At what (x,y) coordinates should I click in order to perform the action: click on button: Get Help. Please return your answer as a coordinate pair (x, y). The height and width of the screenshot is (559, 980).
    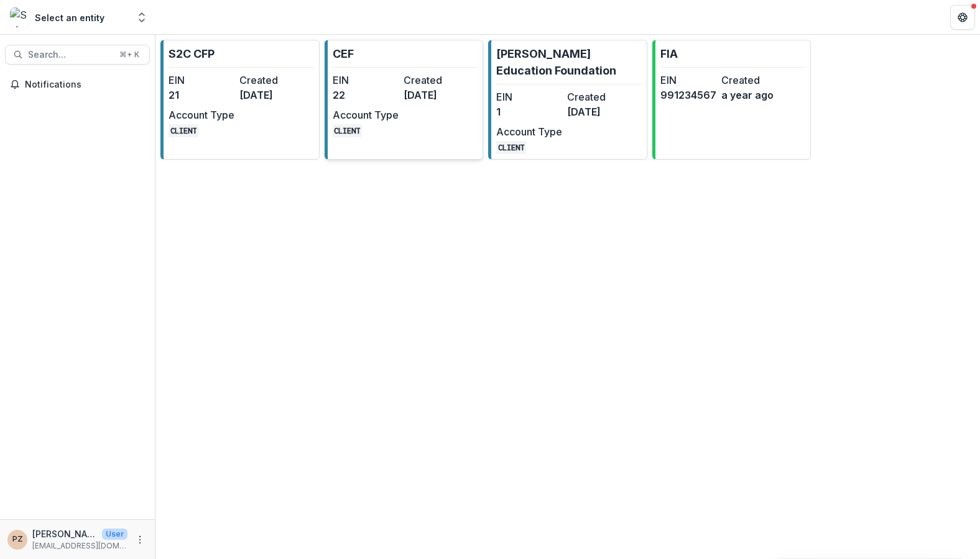
    Looking at the image, I should click on (962, 18).